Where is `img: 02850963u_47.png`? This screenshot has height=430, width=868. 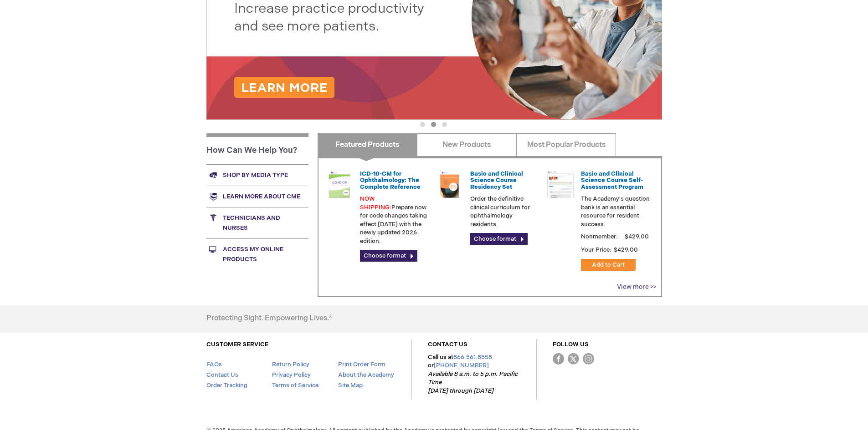 img: 02850963u_47.png is located at coordinates (450, 185).